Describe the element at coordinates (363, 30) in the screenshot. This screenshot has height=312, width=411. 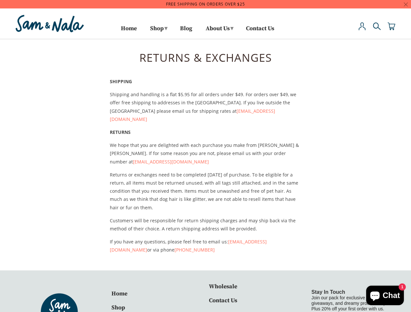
I see `a: My Account` at that location.